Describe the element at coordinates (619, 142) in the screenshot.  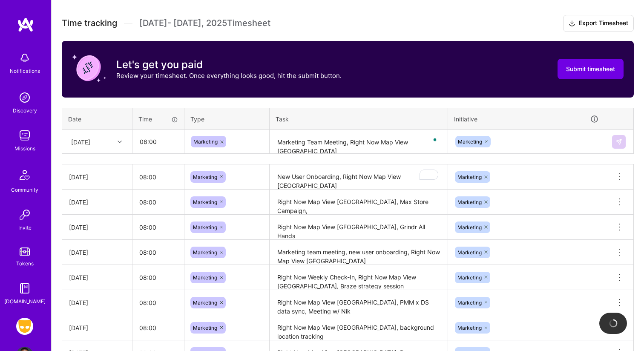
I see `img: Submit` at that location.